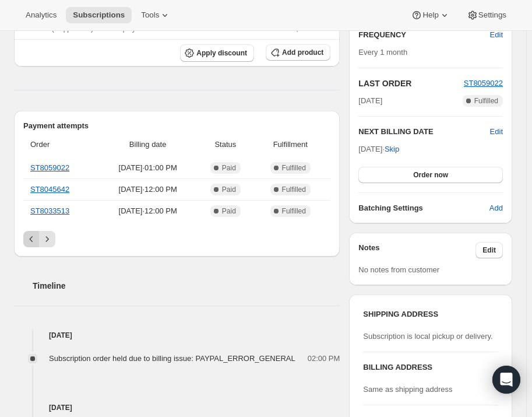  What do you see at coordinates (430, 175) in the screenshot?
I see `span: Order now` at bounding box center [430, 175].